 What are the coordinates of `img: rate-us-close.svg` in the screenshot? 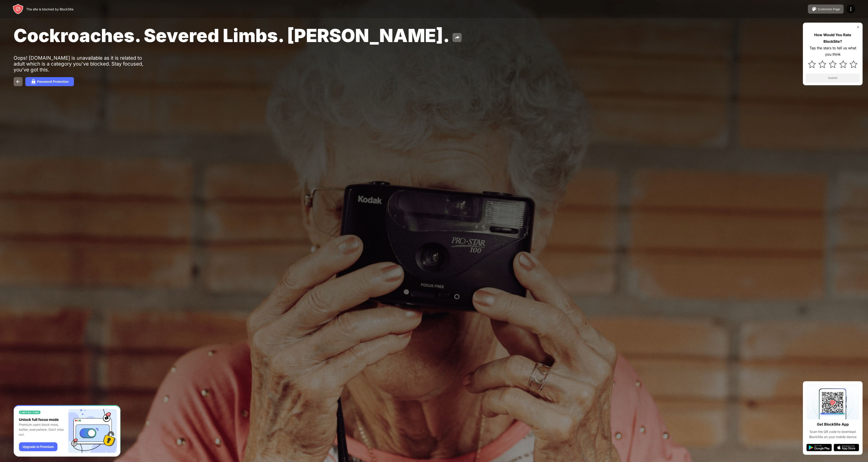 It's located at (859, 27).